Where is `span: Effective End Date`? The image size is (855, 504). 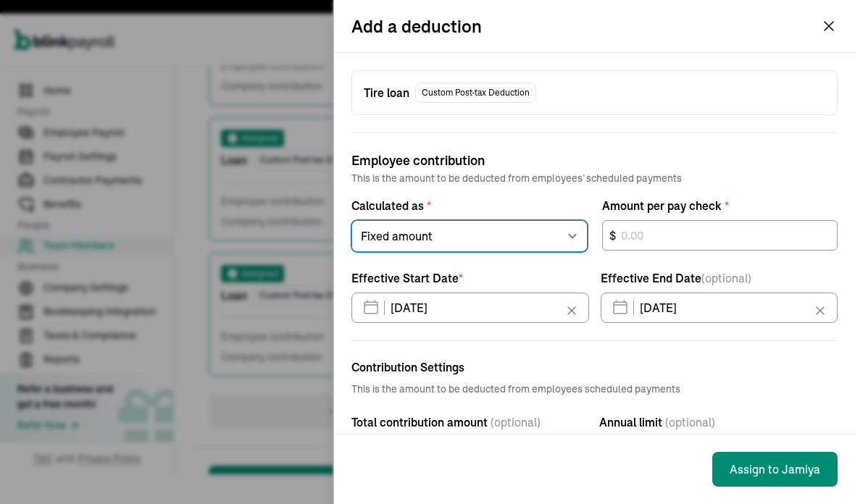
span: Effective End Date is located at coordinates (676, 278).